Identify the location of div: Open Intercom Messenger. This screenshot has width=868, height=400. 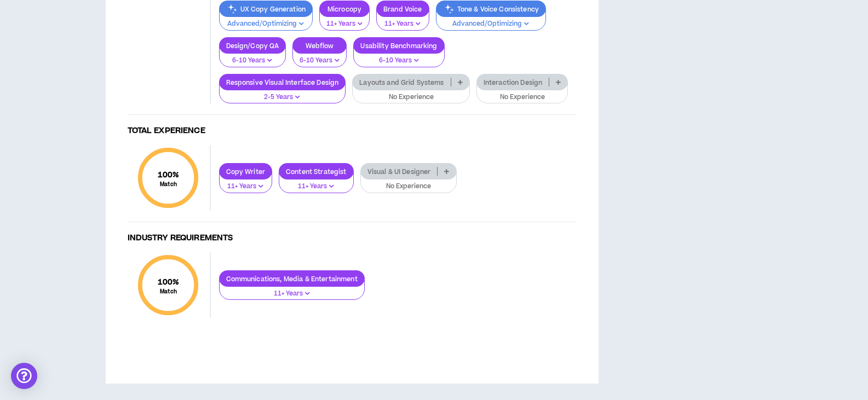
(24, 376).